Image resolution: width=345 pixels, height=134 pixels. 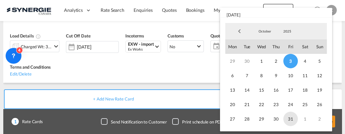 I want to click on span: Sat, so click(x=305, y=47).